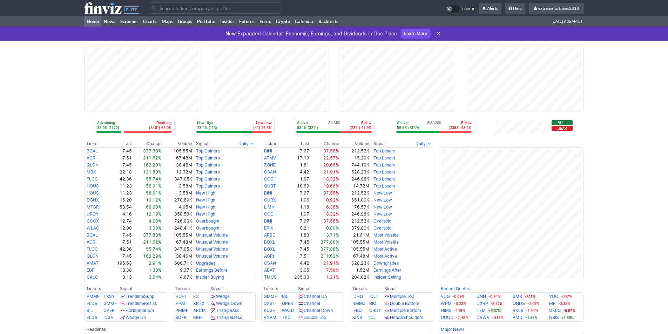  Describe the element at coordinates (269, 270) in the screenshot. I see `a: ABAT` at that location.